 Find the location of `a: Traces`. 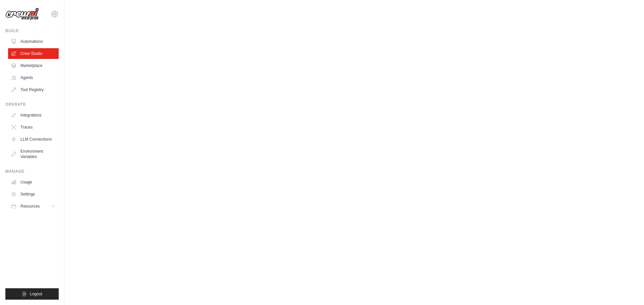

a: Traces is located at coordinates (33, 127).